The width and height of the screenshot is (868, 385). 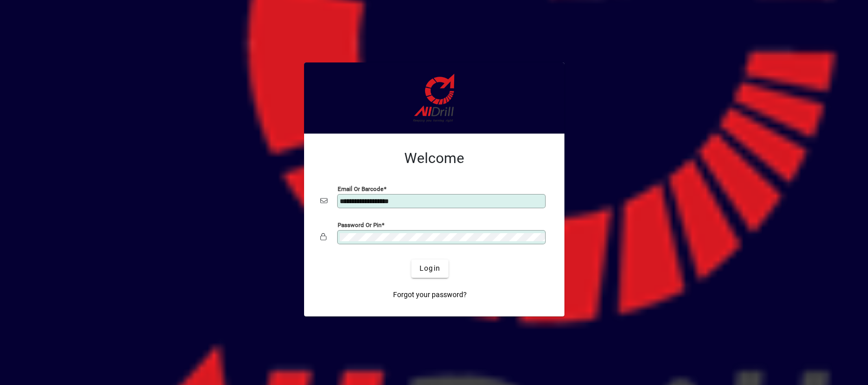 What do you see at coordinates (360, 188) in the screenshot?
I see `mat-label: Email or Barcode` at bounding box center [360, 188].